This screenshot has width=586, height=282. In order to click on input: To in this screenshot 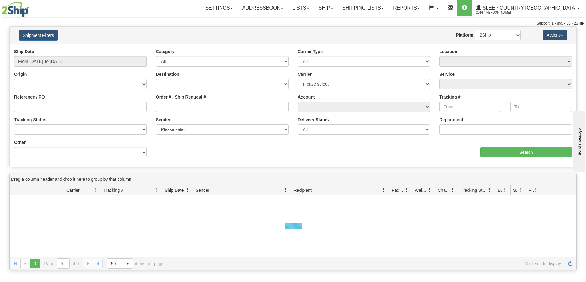, I will do `click(541, 107)`.